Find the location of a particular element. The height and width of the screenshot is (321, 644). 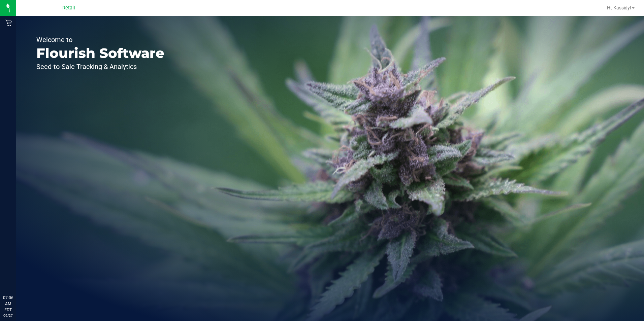

p: Welcome to is located at coordinates (100, 40).